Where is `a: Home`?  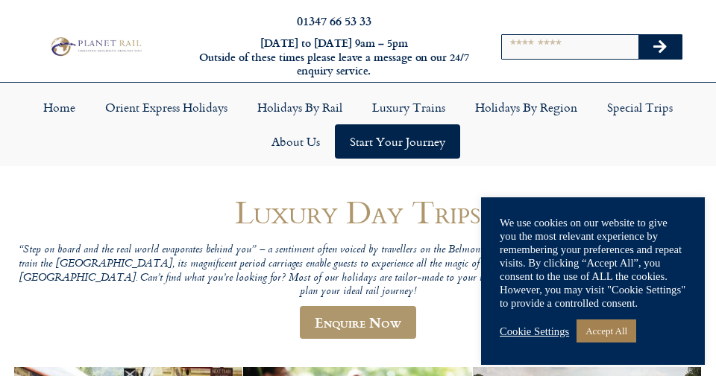 a: Home is located at coordinates (59, 107).